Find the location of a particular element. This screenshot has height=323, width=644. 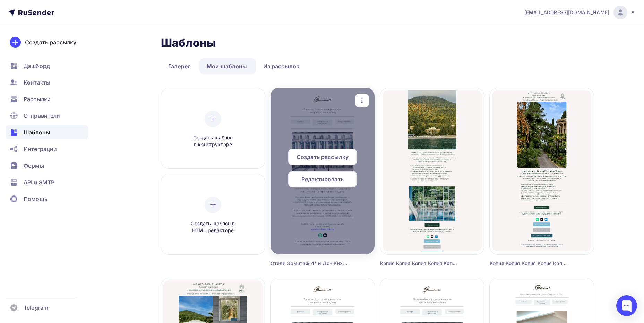

span: Помощь is located at coordinates (35, 199).